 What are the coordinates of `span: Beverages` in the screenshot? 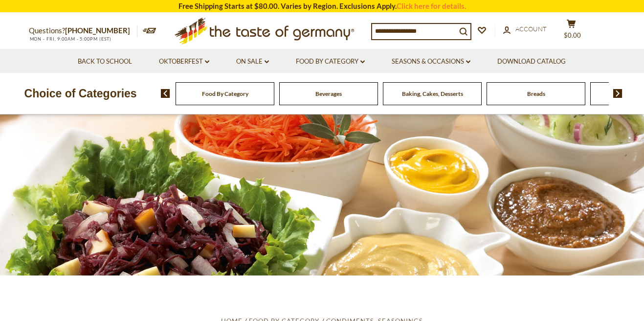 It's located at (329, 94).